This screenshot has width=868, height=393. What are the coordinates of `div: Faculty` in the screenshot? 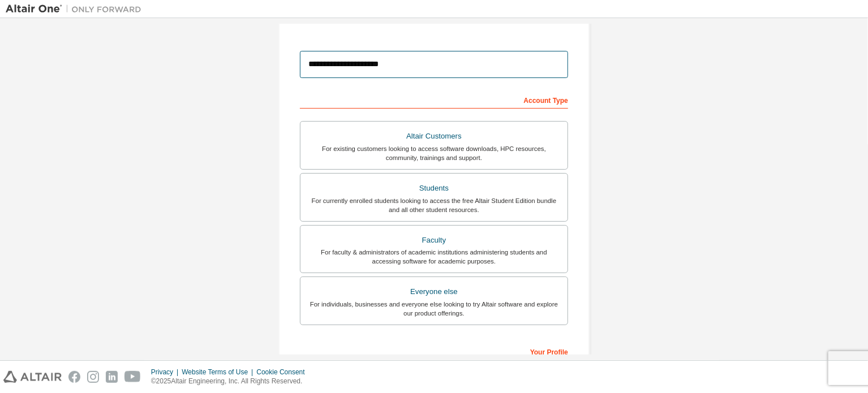 It's located at (434, 240).